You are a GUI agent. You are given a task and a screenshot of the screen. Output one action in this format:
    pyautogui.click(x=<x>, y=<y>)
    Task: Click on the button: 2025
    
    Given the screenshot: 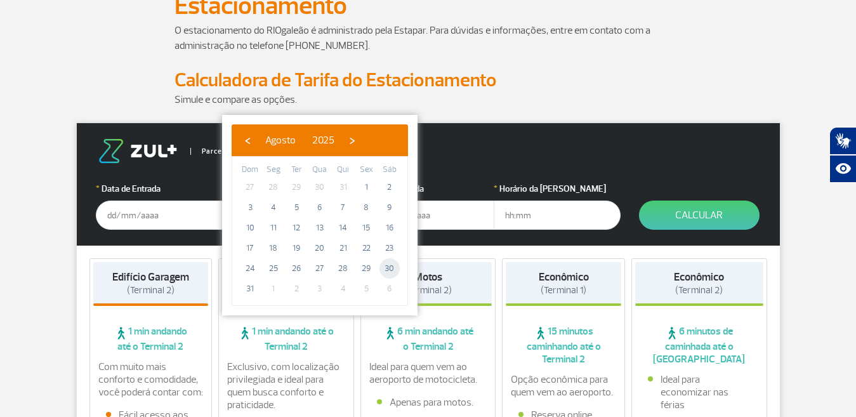 What is the action you would take?
    pyautogui.click(x=323, y=140)
    